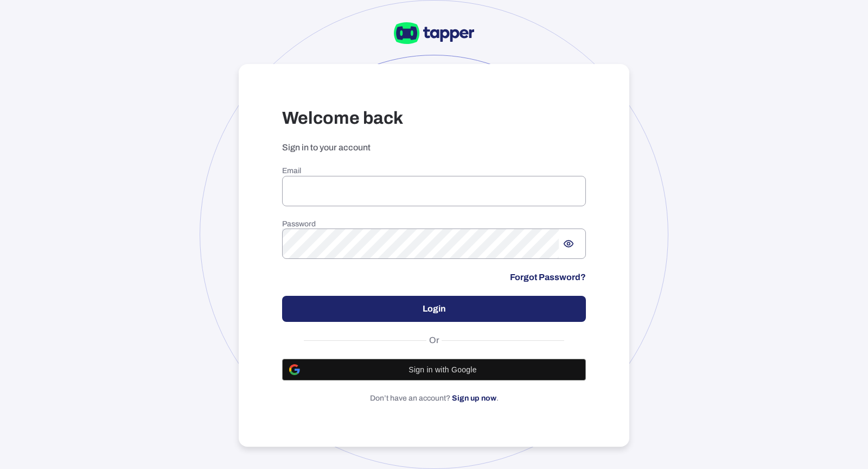 The image size is (868, 469). What do you see at coordinates (568, 244) in the screenshot?
I see `button: Show password` at bounding box center [568, 244].